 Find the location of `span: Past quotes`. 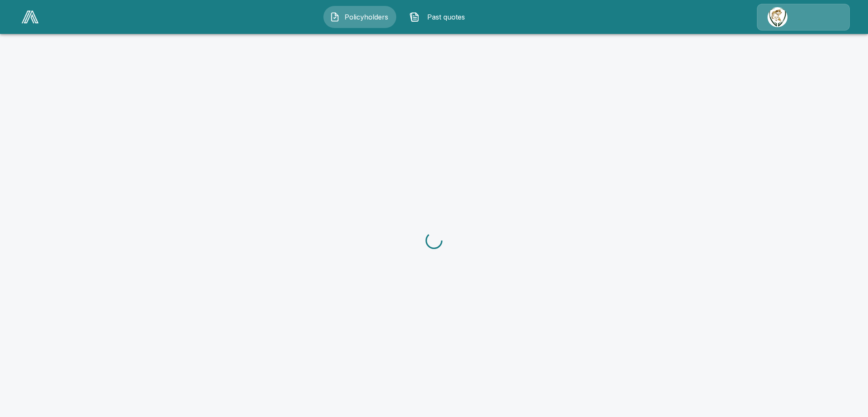

span: Past quotes is located at coordinates (446, 17).